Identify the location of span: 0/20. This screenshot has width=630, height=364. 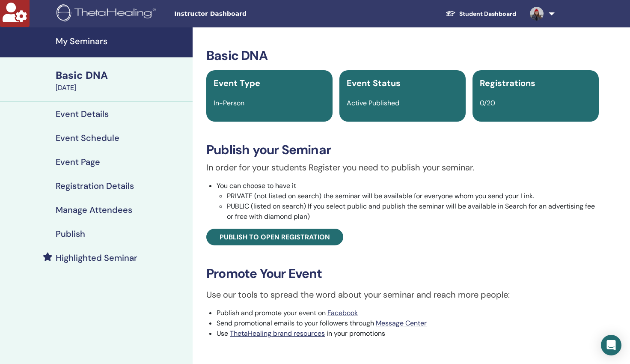
(488, 103).